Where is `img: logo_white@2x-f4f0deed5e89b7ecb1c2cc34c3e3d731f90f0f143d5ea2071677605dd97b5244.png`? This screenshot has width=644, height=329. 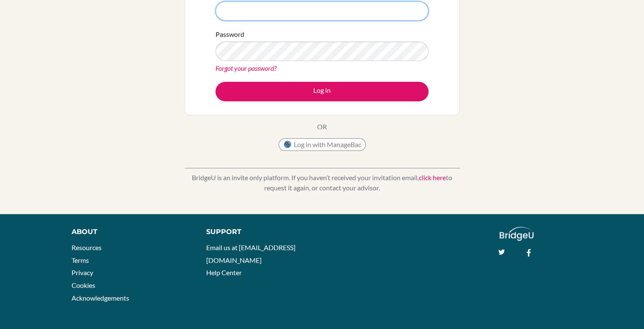 img: logo_white@2x-f4f0deed5e89b7ecb1c2cc34c3e3d731f90f0f143d5ea2071677605dd97b5244.png is located at coordinates (516, 233).